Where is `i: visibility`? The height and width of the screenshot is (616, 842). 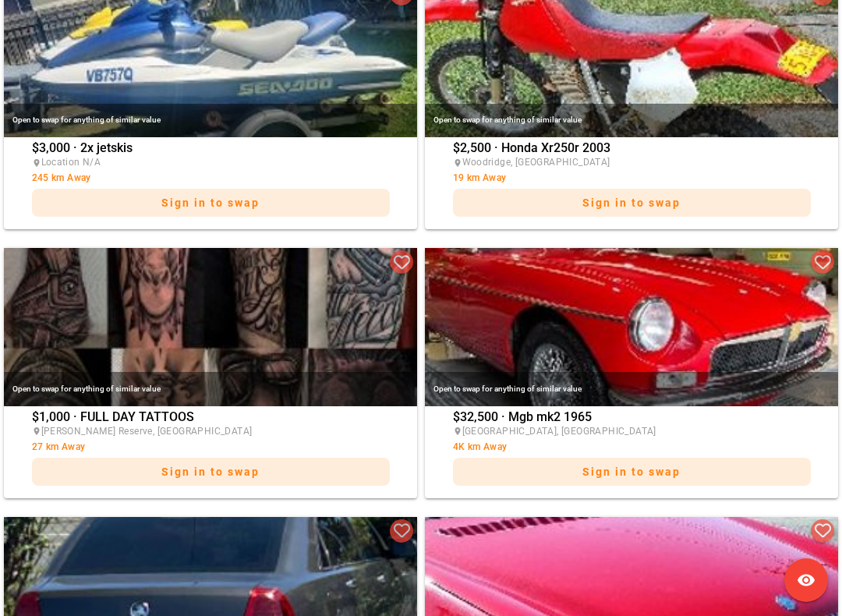 i: visibility is located at coordinates (806, 580).